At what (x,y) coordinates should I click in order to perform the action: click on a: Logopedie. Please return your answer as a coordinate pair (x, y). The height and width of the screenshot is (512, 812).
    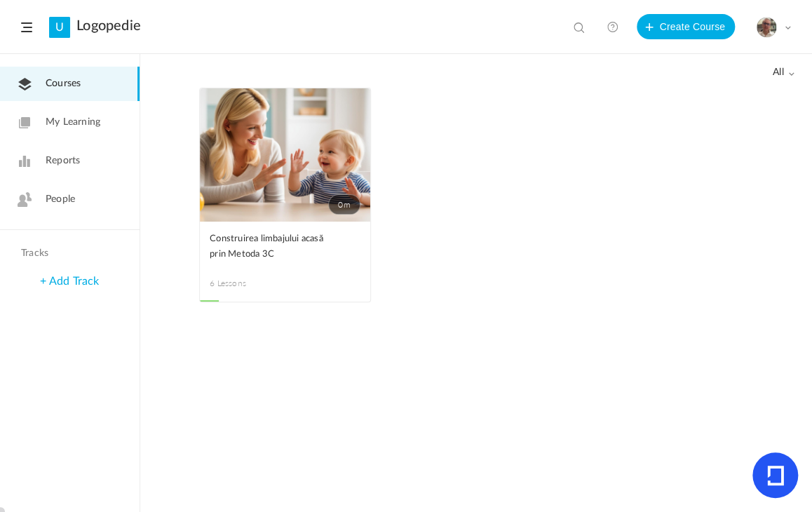
    Looking at the image, I should click on (108, 26).